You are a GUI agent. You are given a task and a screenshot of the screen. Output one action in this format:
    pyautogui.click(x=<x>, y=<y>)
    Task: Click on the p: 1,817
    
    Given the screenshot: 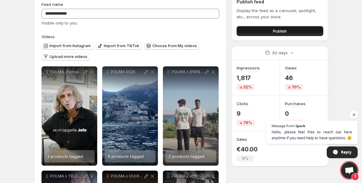 What is the action you would take?
    pyautogui.click(x=248, y=78)
    